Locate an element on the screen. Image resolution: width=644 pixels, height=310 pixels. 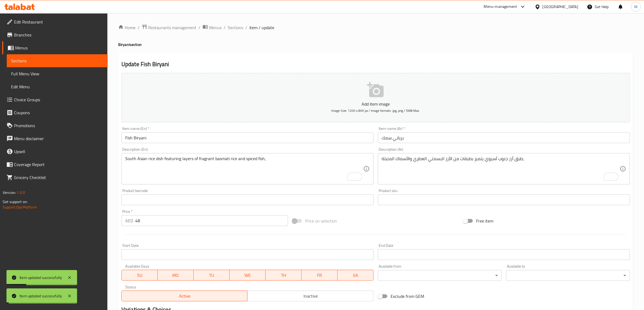
a: Support.OpsPlatform is located at coordinates (20, 207).